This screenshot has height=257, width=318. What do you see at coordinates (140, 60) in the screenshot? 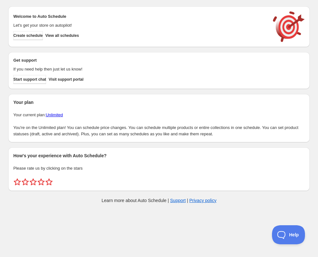
I see `h2: Get support` at bounding box center [140, 60].